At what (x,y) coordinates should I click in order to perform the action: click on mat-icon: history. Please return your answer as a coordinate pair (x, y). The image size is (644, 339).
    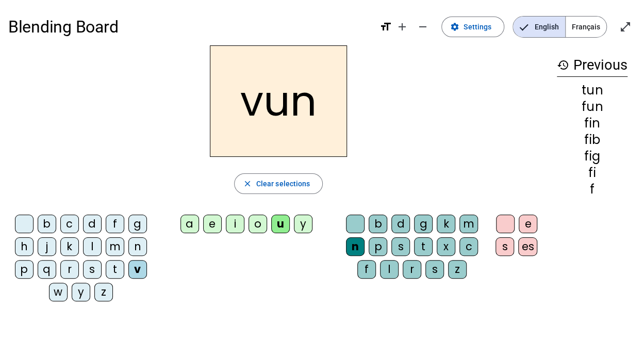
    Looking at the image, I should click on (563, 65).